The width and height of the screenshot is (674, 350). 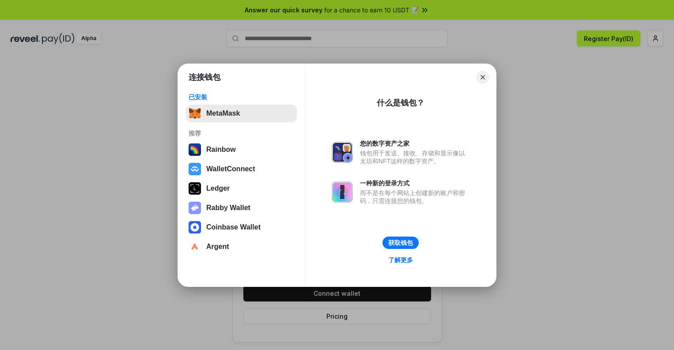 What do you see at coordinates (415, 157) in the screenshot?
I see `div: 钱包用于发送、接收、存储和显示像以太坊和NFT这样的数字资产。` at bounding box center [415, 157].